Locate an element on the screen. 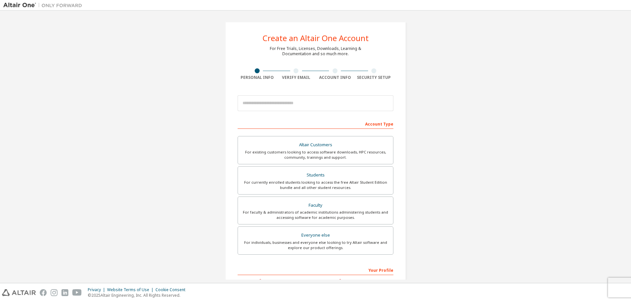 This screenshot has width=631, height=302. div: Website Terms of Use is located at coordinates (131, 290).